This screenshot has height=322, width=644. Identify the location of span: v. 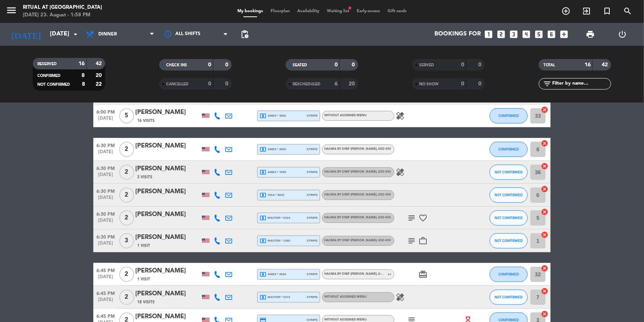
(389, 275).